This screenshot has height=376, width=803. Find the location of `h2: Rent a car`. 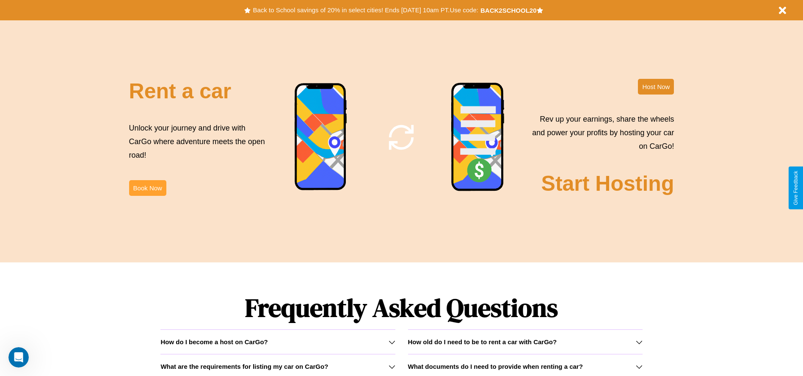

h2: Rent a car is located at coordinates (180, 91).